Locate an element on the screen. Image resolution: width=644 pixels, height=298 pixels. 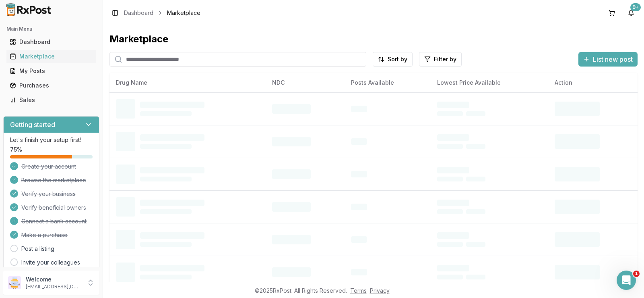
div: My Posts is located at coordinates (51, 71).